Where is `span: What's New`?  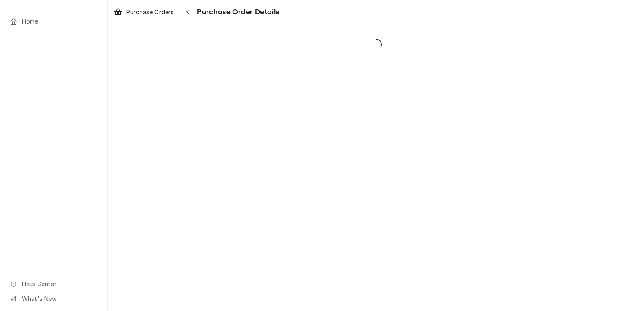
span: What's New is located at coordinates (60, 298).